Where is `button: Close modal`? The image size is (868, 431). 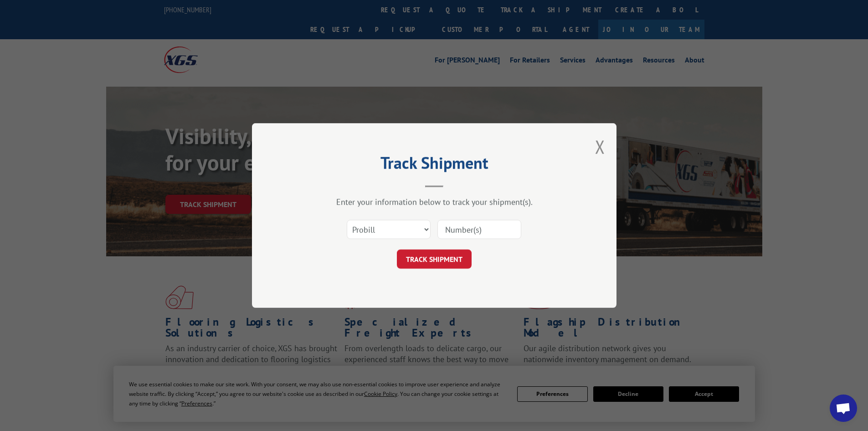
button: Close modal is located at coordinates (600, 146).